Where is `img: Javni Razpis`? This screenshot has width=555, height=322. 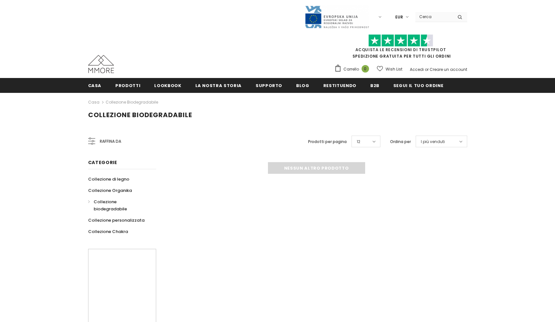 img: Javni Razpis is located at coordinates (337, 17).